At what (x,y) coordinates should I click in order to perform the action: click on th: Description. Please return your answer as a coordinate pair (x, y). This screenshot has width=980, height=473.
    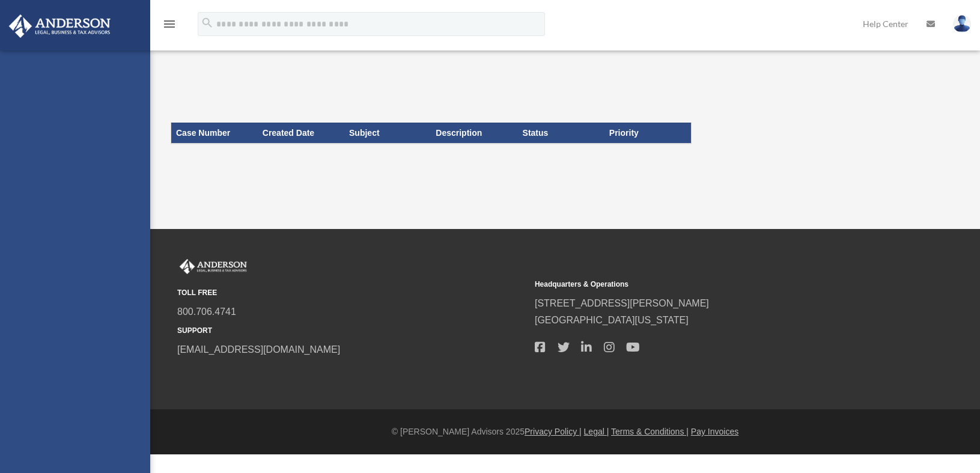
    Looking at the image, I should click on (474, 132).